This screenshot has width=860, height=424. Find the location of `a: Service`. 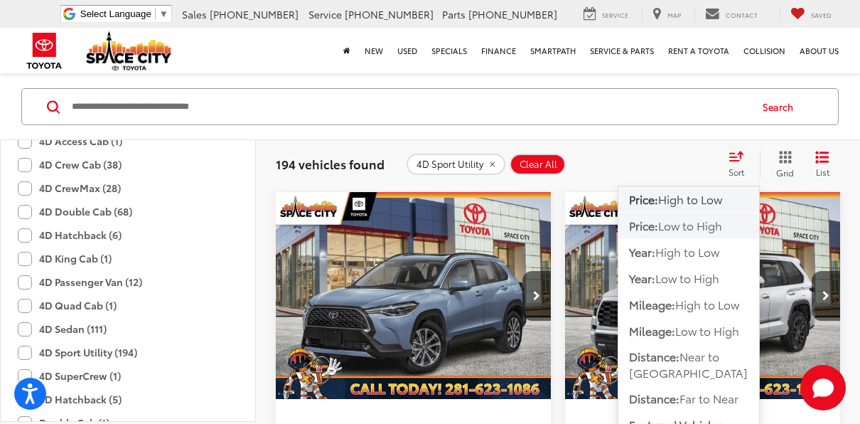

a: Service is located at coordinates (605, 14).